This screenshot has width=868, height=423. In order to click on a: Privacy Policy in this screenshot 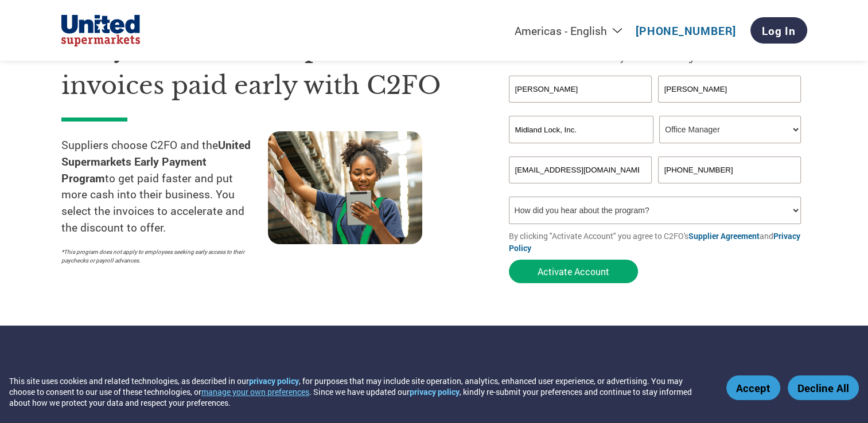, I will do `click(654, 242)`.